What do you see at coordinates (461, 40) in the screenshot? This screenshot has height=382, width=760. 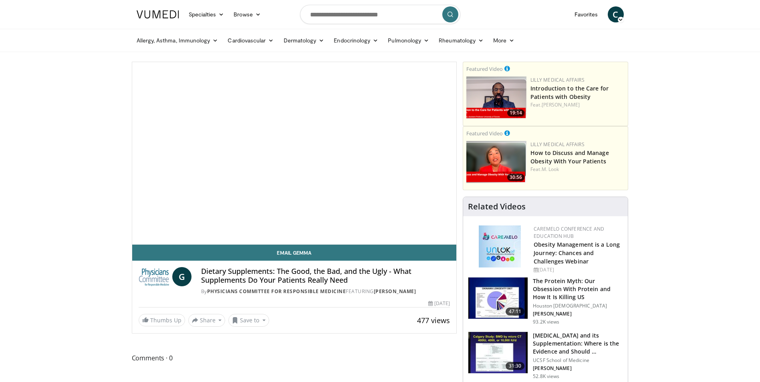 I see `a: Rheumatology` at bounding box center [461, 40].